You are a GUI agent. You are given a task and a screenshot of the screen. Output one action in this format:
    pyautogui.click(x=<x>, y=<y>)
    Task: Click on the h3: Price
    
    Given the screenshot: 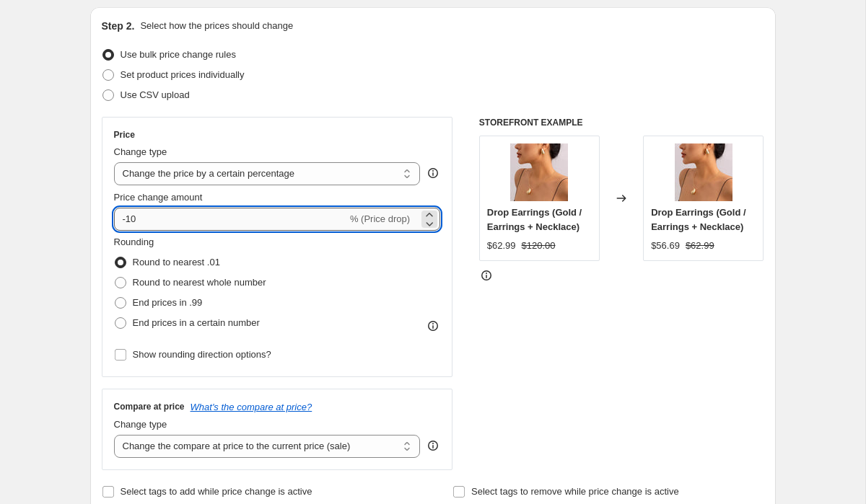 What is the action you would take?
    pyautogui.click(x=124, y=135)
    